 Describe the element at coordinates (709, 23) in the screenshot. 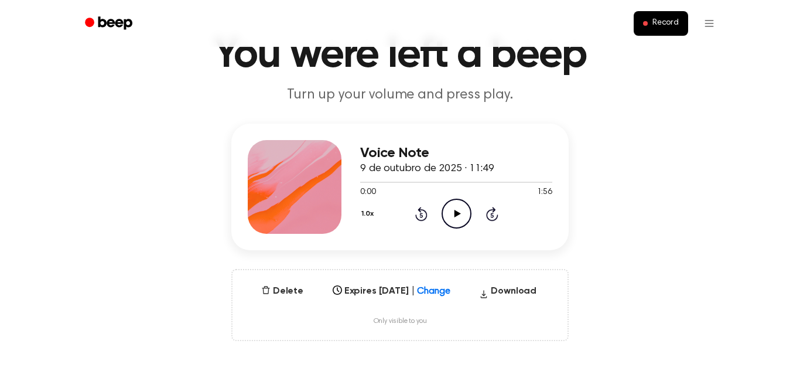

I see `button: Open menu` at that location.